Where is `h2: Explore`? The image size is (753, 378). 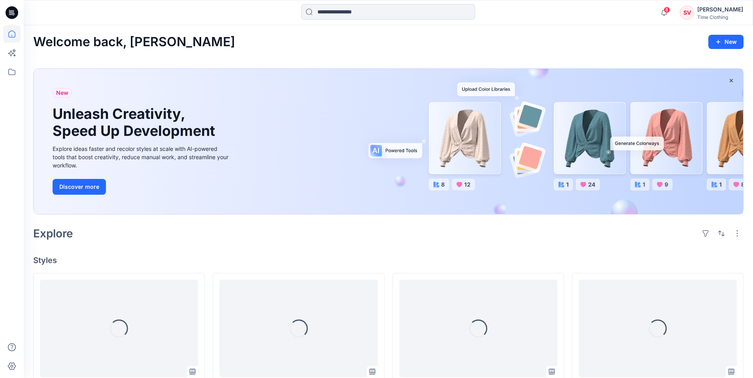
h2: Explore is located at coordinates (53, 234).